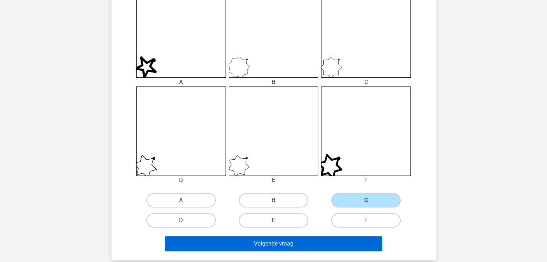 This screenshot has width=547, height=262. What do you see at coordinates (366, 201) in the screenshot?
I see `label: C` at bounding box center [366, 201].